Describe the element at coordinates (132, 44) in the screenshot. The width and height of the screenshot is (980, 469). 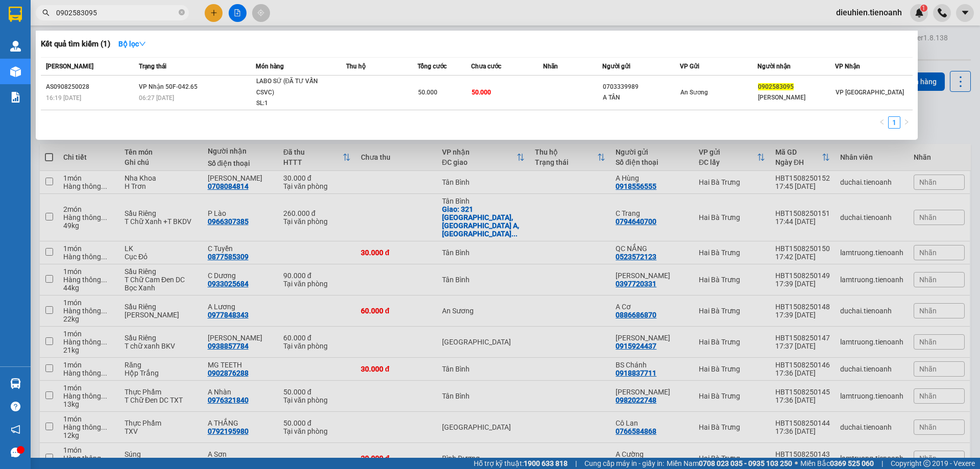
I see `strong: Bộ lọc` at that location.